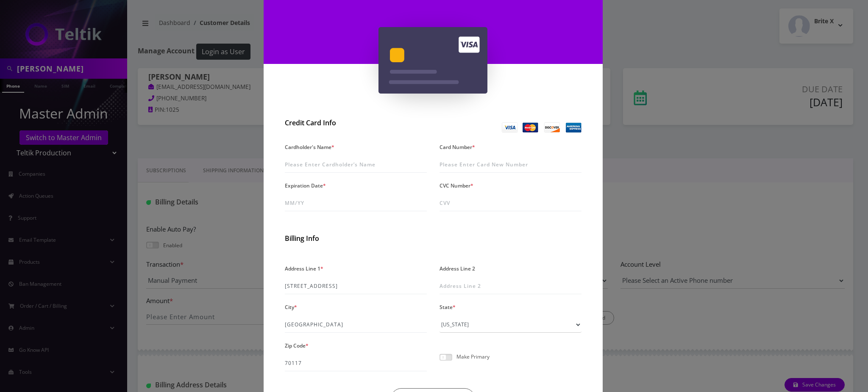  I want to click on img: Add A New Card, so click(433, 60).